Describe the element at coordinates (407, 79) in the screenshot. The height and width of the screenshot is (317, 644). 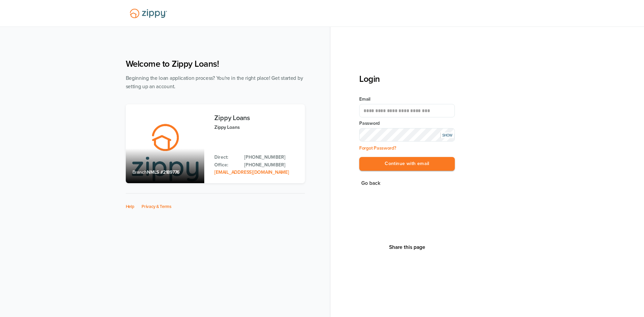
I see `h3: Login` at that location.